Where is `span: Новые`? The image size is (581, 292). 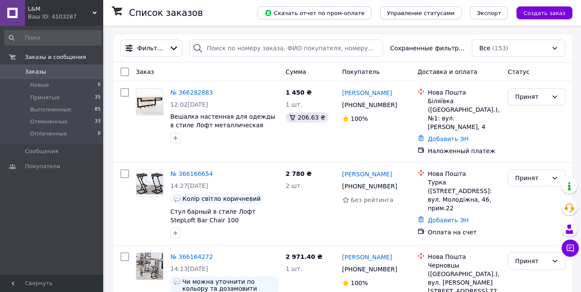
span: Новые is located at coordinates (40, 85).